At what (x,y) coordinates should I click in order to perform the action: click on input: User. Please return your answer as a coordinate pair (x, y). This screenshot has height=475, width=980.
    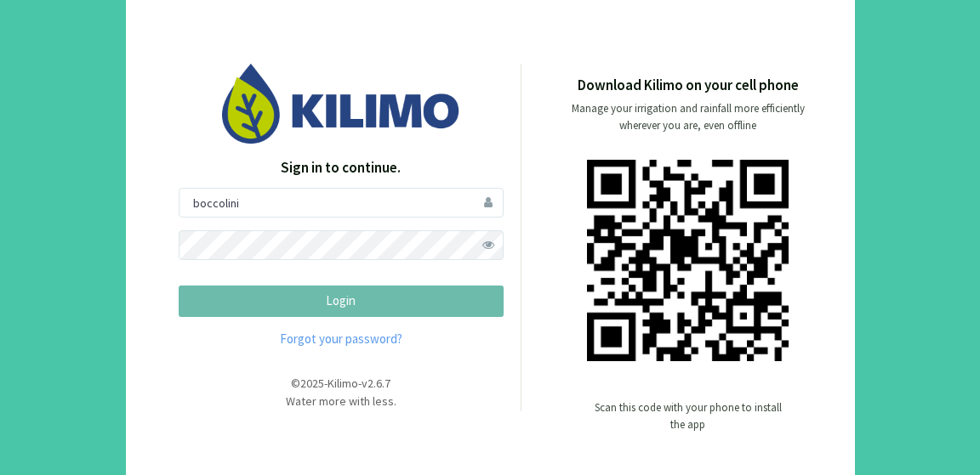
    Looking at the image, I should click on (342, 203).